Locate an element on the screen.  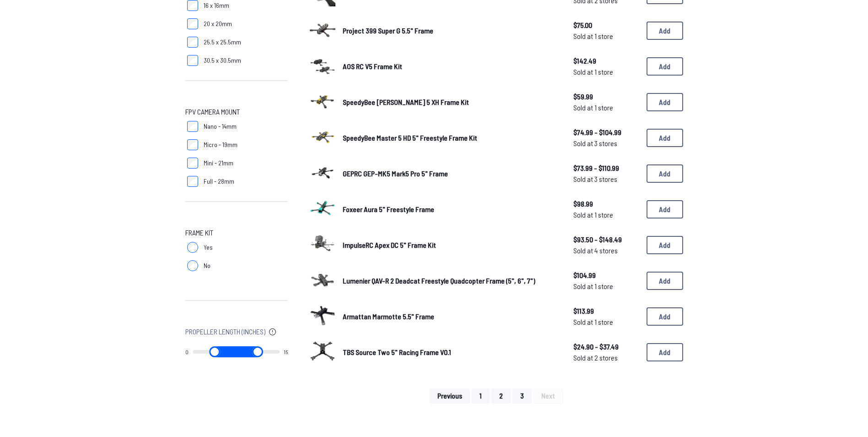
span: Full - 28mm is located at coordinates (219, 181).